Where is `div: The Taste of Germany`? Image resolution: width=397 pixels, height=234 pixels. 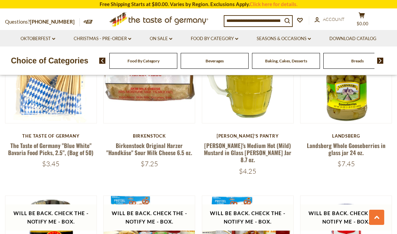 div: The Taste of Germany is located at coordinates (51, 136).